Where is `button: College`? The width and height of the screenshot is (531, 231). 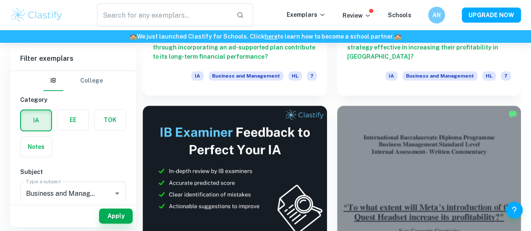
button: College is located at coordinates (92, 81).